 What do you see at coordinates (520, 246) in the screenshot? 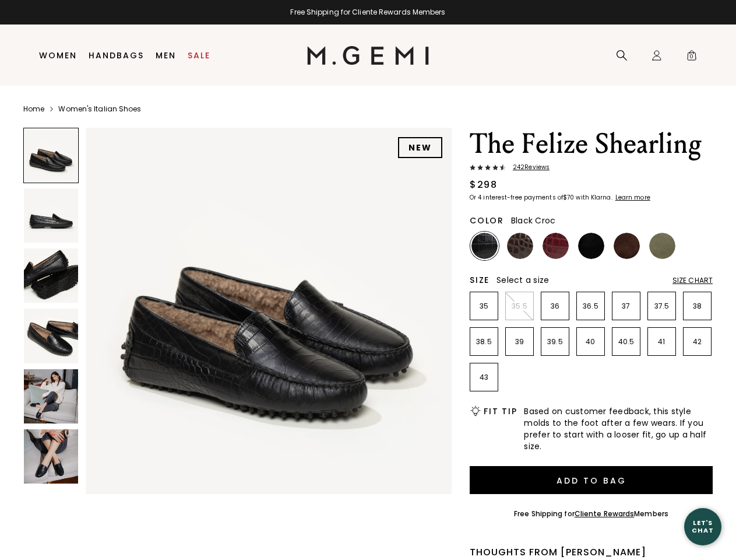
I see `img: Chocolate Croc` at bounding box center [520, 246].